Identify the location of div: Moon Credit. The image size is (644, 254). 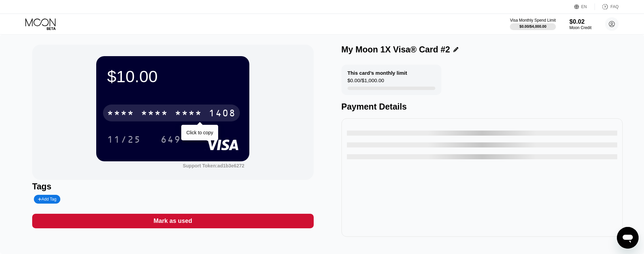
(581, 28).